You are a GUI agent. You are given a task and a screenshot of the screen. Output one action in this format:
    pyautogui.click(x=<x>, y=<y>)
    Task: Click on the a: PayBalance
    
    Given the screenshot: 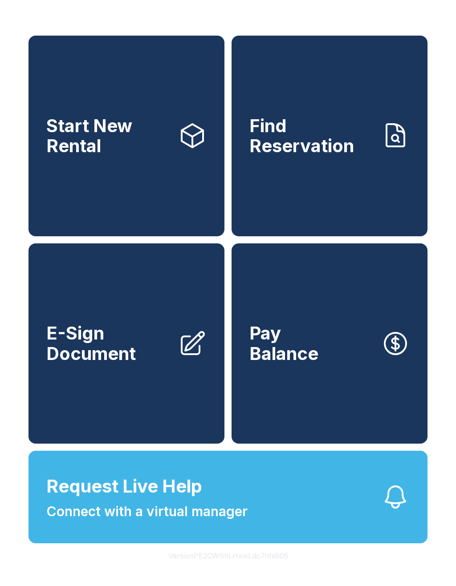 What is the action you would take?
    pyautogui.click(x=329, y=344)
    